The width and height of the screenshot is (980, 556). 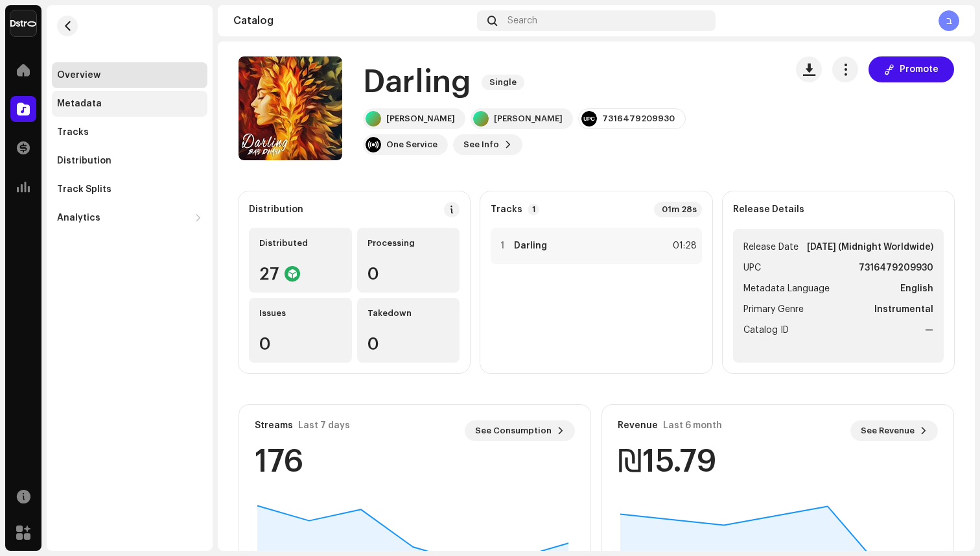 What do you see at coordinates (638, 426) in the screenshot?
I see `div: Revenue` at bounding box center [638, 426].